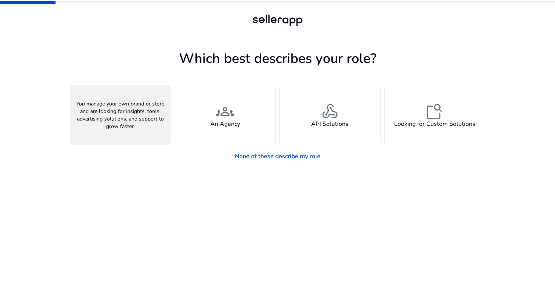 The width and height of the screenshot is (555, 281). Describe the element at coordinates (330, 115) in the screenshot. I see `button: webhookAPI Solutions` at that location.